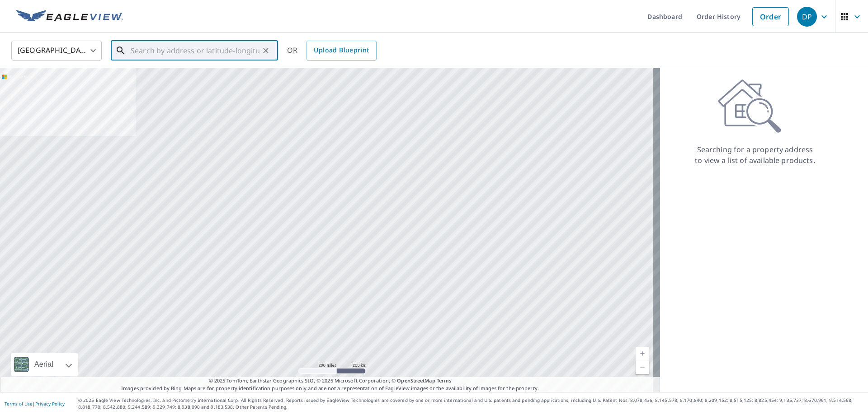  What do you see at coordinates (330, 381) in the screenshot?
I see `span: © 2025 TomTom, Earthstar Geographics SIO, © 2025 Microsoft Corporation, ©` at bounding box center [330, 381].